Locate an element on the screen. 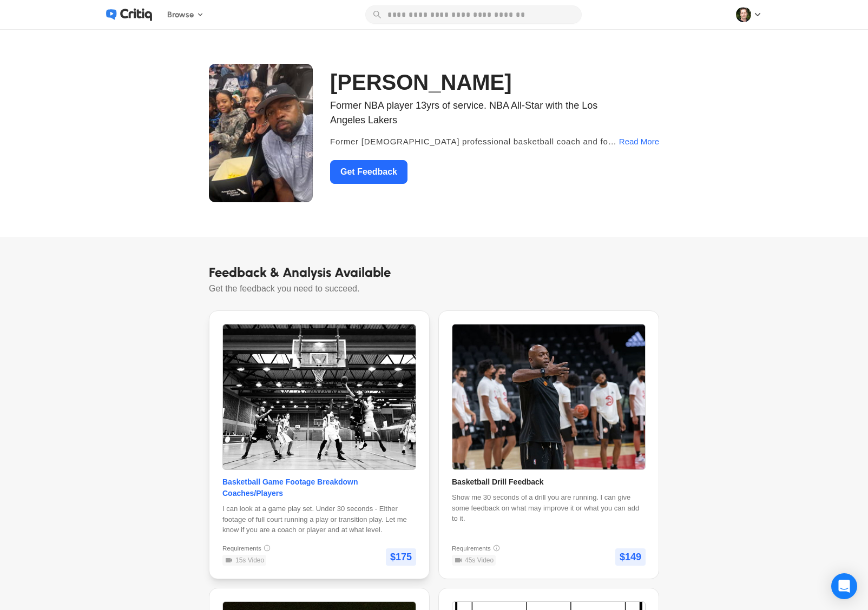 The height and width of the screenshot is (610, 868). span: Basketball Drill Feedback is located at coordinates (498, 482).